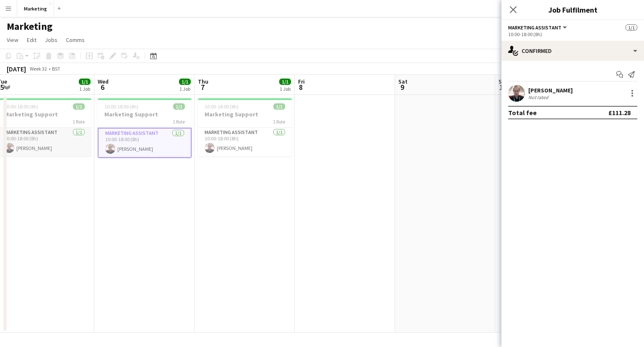 Image resolution: width=644 pixels, height=347 pixels. I want to click on button: Marketing, so click(36, 8).